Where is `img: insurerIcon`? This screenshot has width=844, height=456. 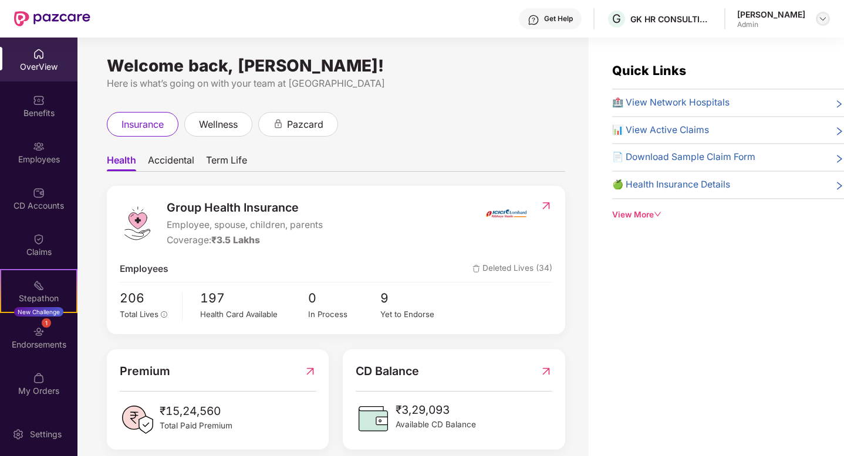
img: insurerIcon is located at coordinates (506, 214).